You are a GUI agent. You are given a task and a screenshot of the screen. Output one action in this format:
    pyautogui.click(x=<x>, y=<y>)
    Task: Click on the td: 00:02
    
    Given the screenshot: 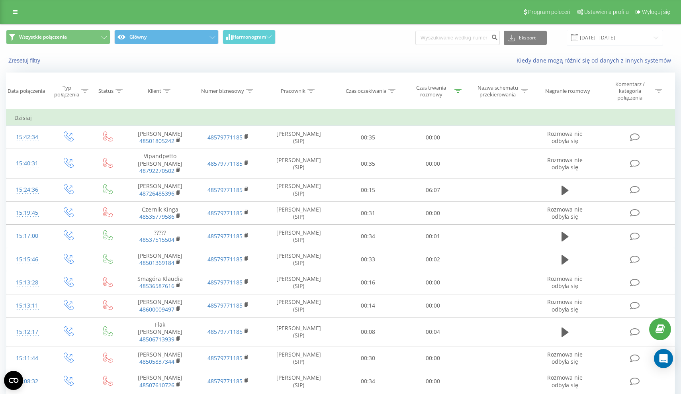 What is the action you would take?
    pyautogui.click(x=433, y=259)
    